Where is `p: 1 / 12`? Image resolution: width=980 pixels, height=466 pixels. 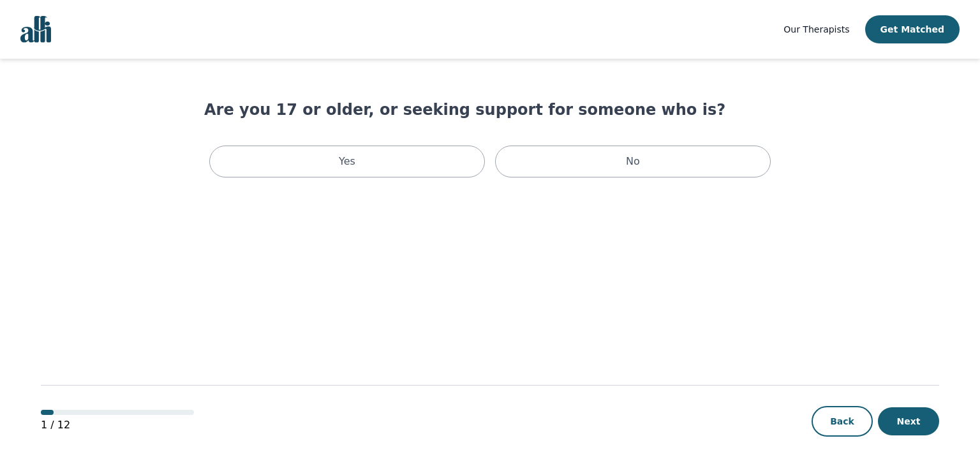 p: 1 / 12 is located at coordinates (117, 424).